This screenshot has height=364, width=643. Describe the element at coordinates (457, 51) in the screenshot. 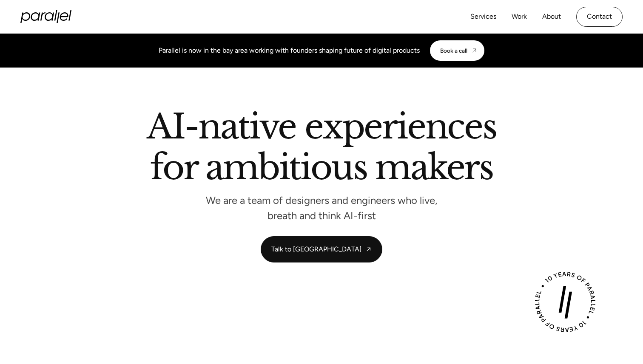

I see `a: Book a call` at that location.